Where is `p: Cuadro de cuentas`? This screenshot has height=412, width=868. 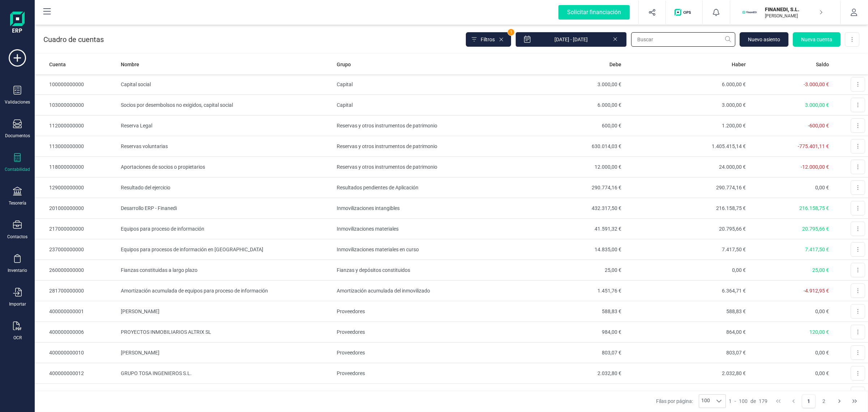 p: Cuadro de cuentas is located at coordinates (73, 39).